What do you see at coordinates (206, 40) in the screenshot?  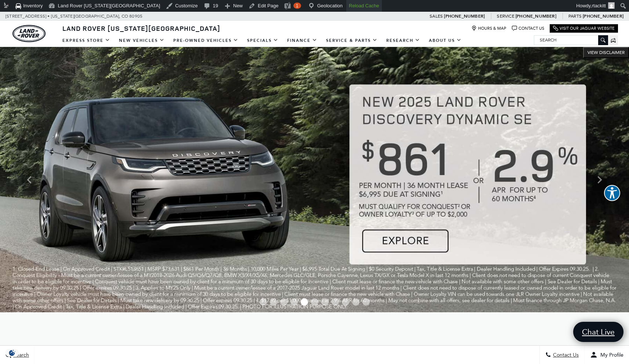 I see `a: Pre-Owned Vehicles` at bounding box center [206, 40].